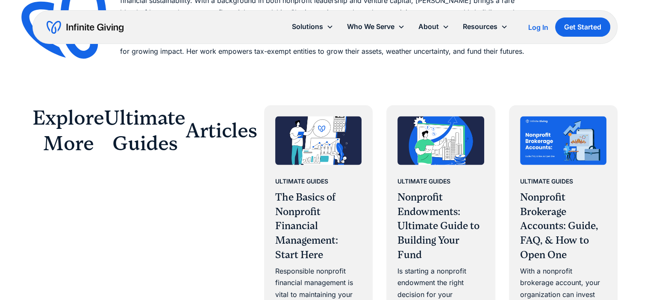  Describe the element at coordinates (440, 226) in the screenshot. I see `h3: Nonprofit Endowments: Ultimate Guide to Building Your Fund` at that location.